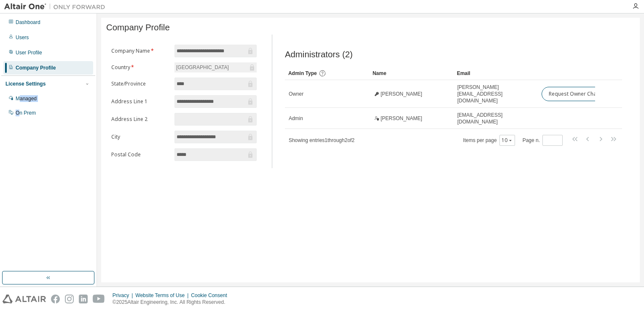 Image resolution: width=644 pixels, height=311 pixels. What do you see at coordinates (412, 73) in the screenshot?
I see `div: Name` at bounding box center [412, 73].